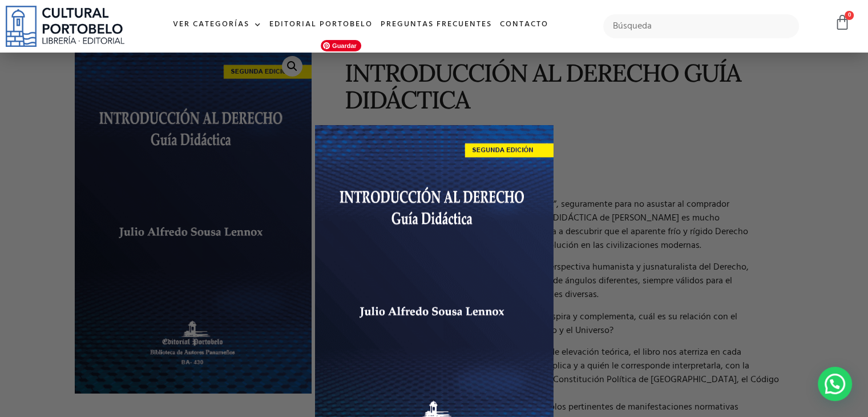  What do you see at coordinates (217, 24) in the screenshot?
I see `a: Ver Categorías` at bounding box center [217, 24].